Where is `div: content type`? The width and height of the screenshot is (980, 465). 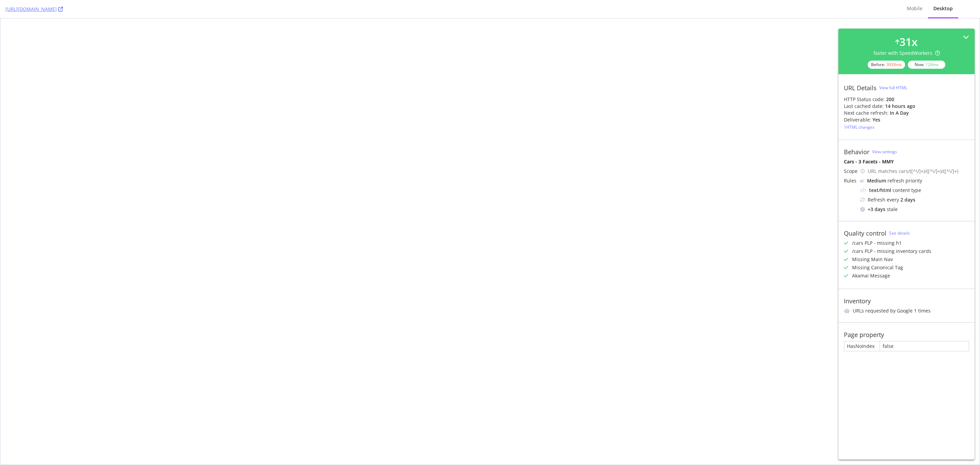 div: content type is located at coordinates (915, 190).